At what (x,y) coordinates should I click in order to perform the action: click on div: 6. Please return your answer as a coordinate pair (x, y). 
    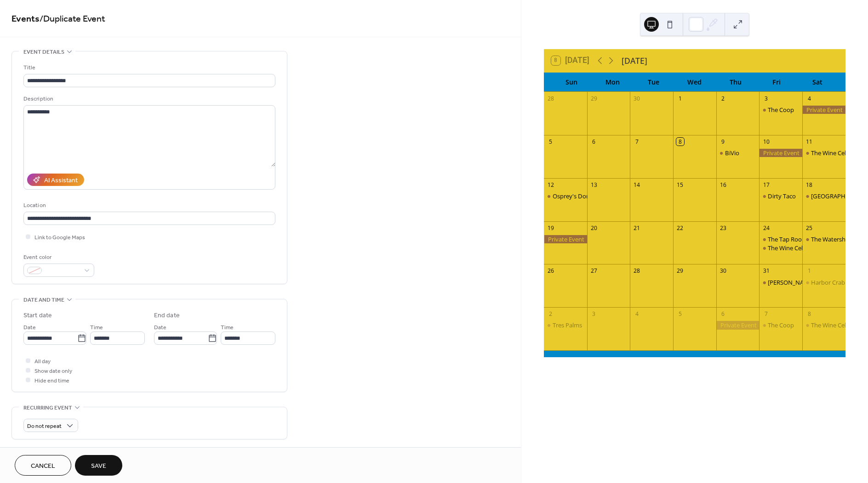
    Looking at the image, I should click on (723, 314).